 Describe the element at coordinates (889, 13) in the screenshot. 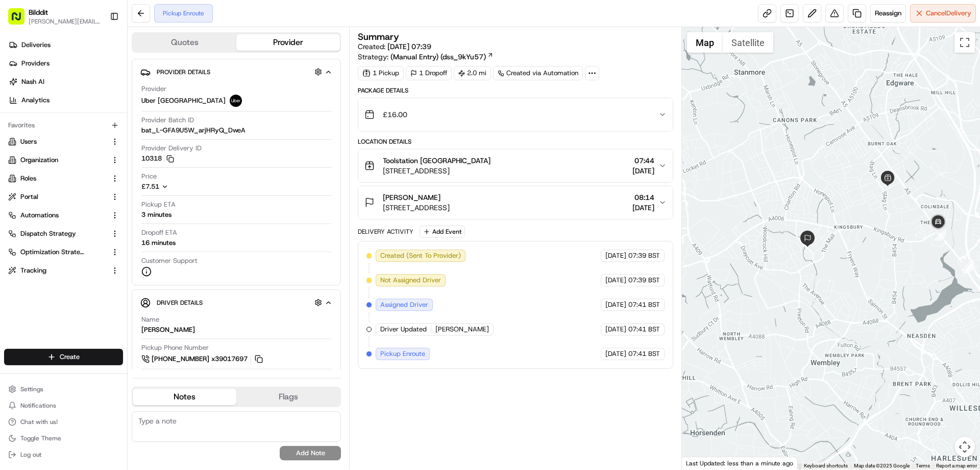

I see `button: Reassign` at that location.